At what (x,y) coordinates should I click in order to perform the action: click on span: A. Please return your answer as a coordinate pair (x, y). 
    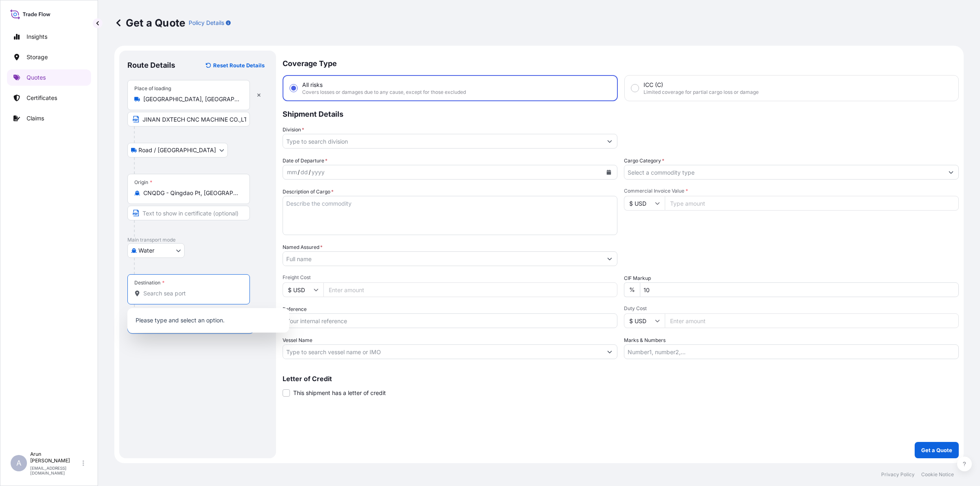
    Looking at the image, I should click on (19, 463).